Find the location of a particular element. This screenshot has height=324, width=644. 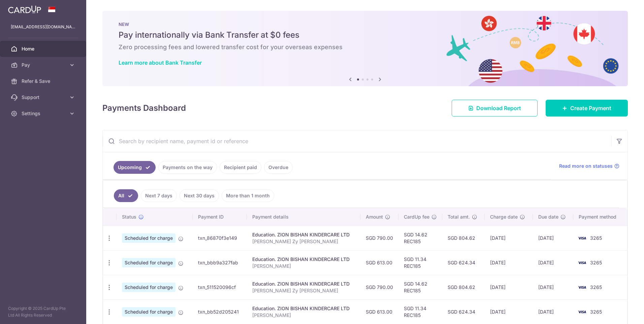

a: Read more on statuses is located at coordinates (589, 166).